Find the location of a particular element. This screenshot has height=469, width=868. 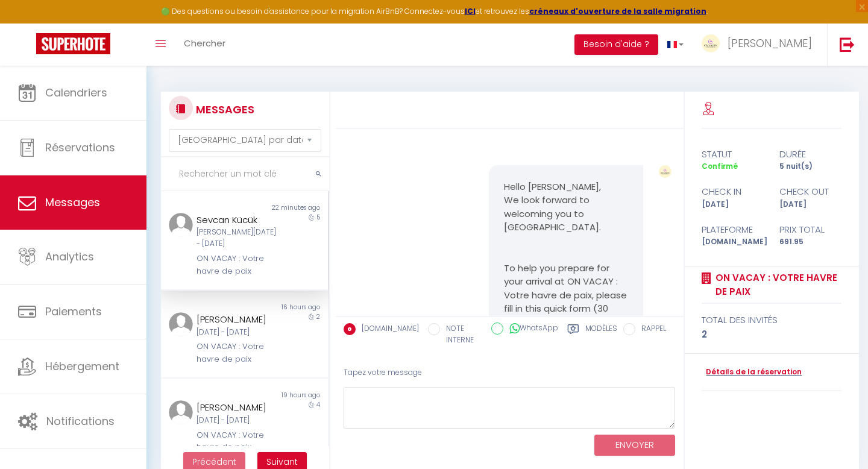

div: Prix total is located at coordinates (811, 230).